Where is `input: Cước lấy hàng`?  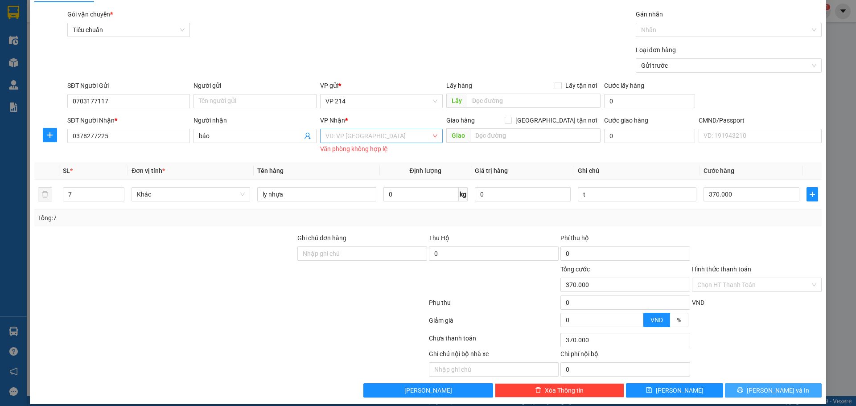 input: Cước lấy hàng is located at coordinates (649, 101).